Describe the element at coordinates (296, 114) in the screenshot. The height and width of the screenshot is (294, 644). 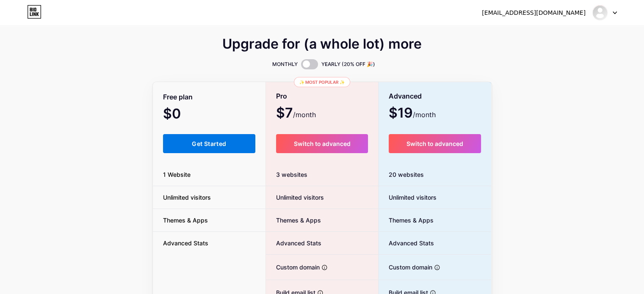
I see `span: $7` at that location.